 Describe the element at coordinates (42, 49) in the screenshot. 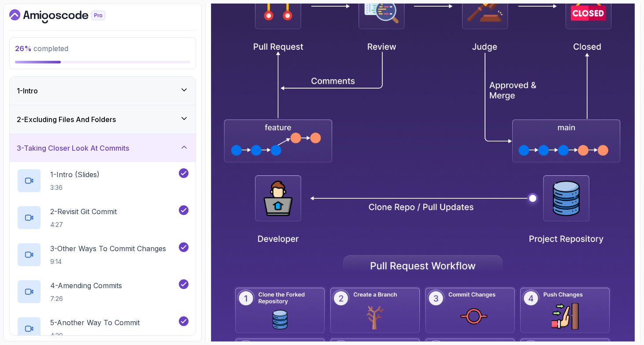

I see `span: completed` at that location.